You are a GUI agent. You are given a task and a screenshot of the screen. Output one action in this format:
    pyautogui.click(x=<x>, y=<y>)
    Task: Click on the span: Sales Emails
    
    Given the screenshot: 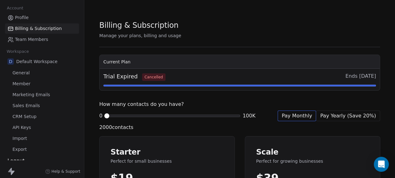 What is the action you would take?
    pyautogui.click(x=26, y=106)
    